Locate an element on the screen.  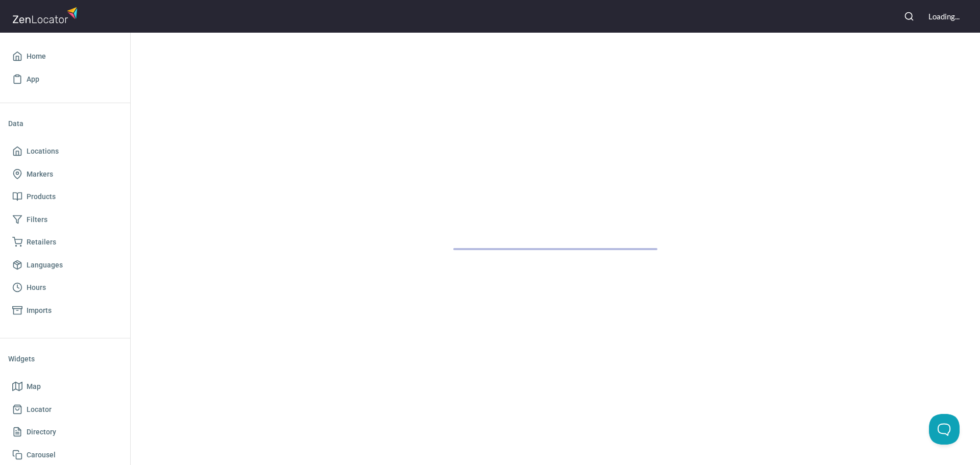
span: Locations is located at coordinates (42, 151).